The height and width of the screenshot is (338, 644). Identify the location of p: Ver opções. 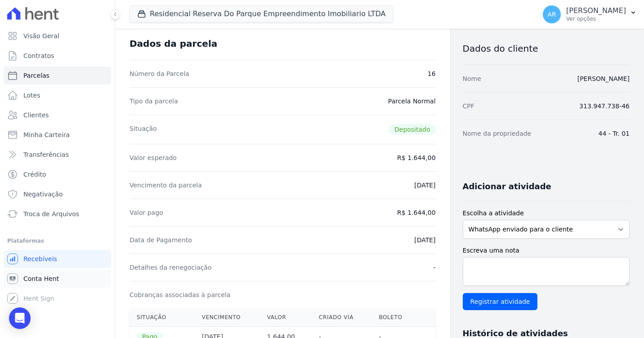
(596, 19).